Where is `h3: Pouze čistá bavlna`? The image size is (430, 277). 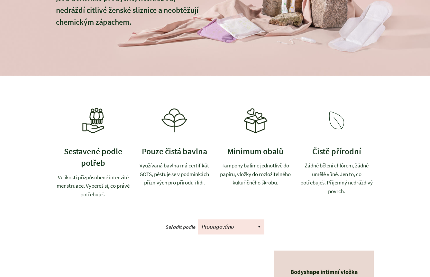
h3: Pouze čistá bavlna is located at coordinates (174, 152).